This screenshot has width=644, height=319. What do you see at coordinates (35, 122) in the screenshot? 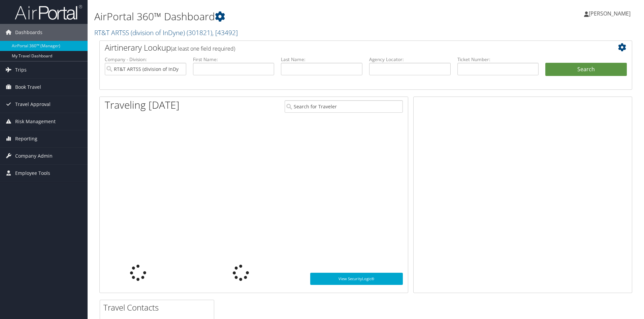
I see `span: Risk Management` at bounding box center [35, 122].